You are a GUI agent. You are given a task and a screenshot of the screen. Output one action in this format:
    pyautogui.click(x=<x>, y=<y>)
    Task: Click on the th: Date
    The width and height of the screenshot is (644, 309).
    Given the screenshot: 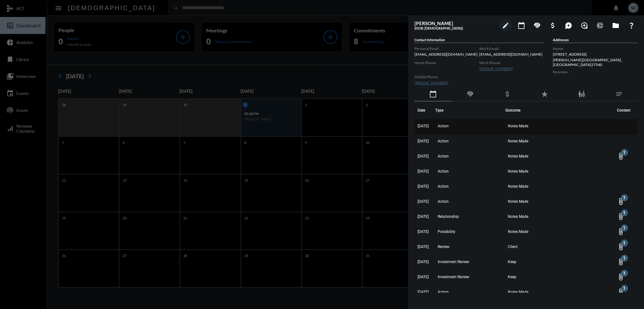 What is the action you would take?
    pyautogui.click(x=425, y=110)
    